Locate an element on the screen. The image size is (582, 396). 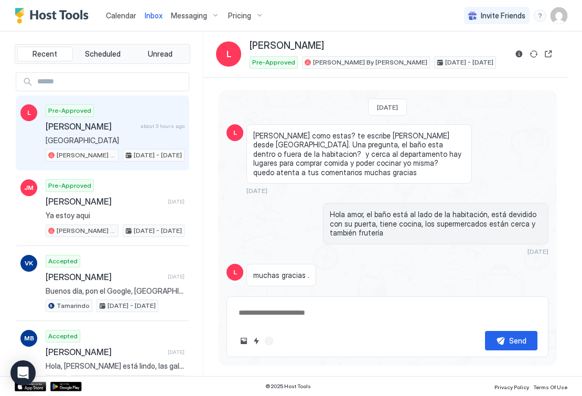
div: App Store is located at coordinates (30, 387).